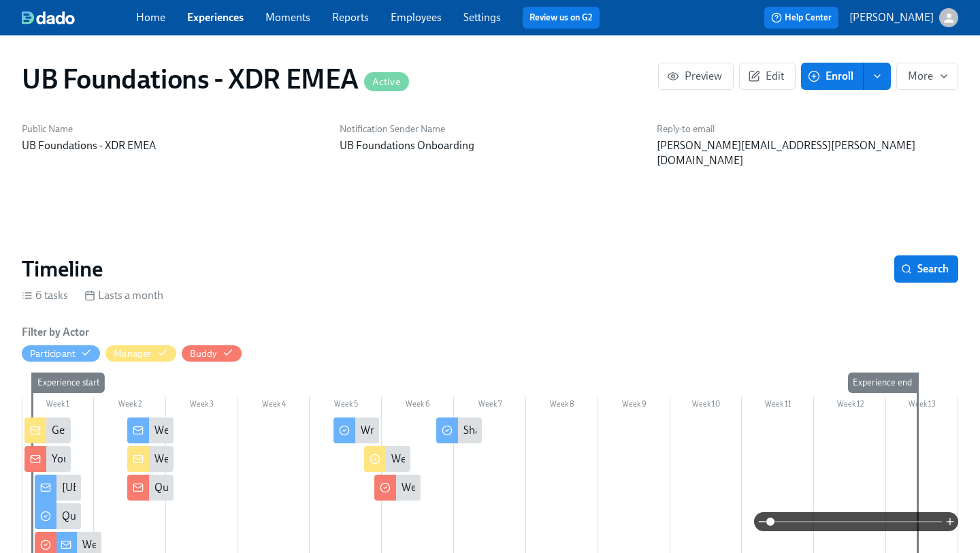 This screenshot has width=980, height=553. I want to click on span: Help Center, so click(801, 18).